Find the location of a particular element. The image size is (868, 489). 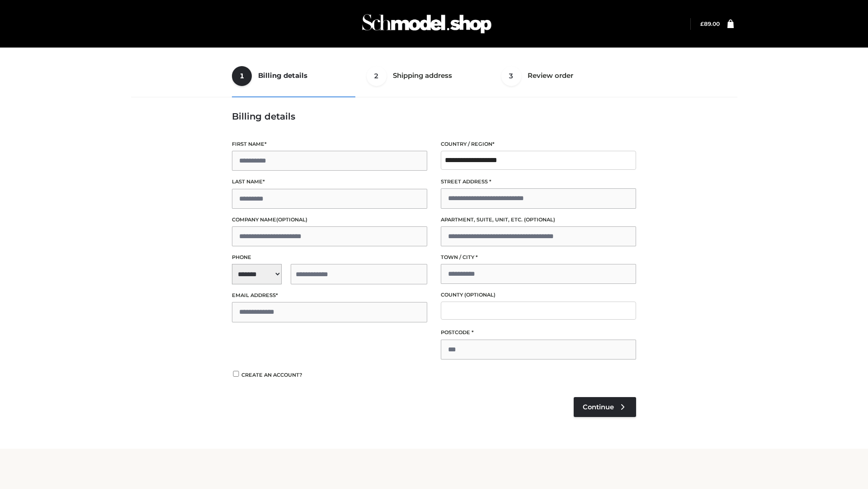

label: County is located at coordinates (539, 295).